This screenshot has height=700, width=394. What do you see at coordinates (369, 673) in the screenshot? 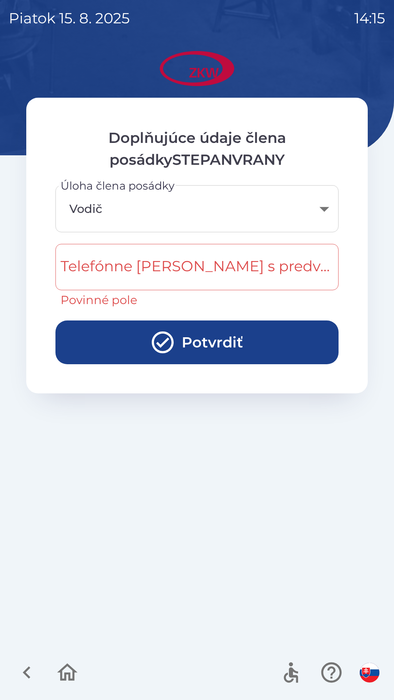
I see `img: sk flag` at bounding box center [369, 673].